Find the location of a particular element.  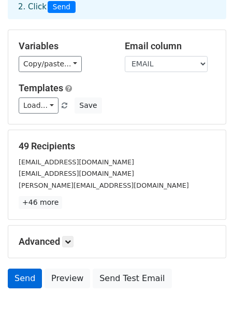

span: Send is located at coordinates (62, 7).